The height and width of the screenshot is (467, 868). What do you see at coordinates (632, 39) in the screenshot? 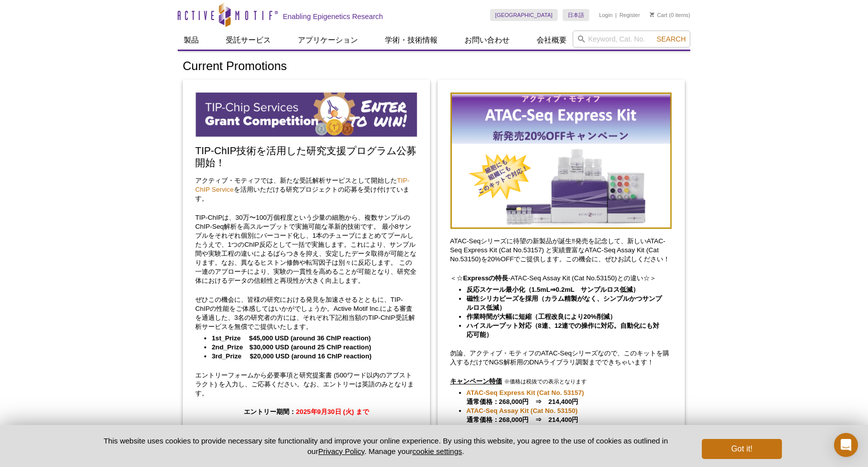
I see `input: Keyword, Cat. No.` at bounding box center [632, 39].